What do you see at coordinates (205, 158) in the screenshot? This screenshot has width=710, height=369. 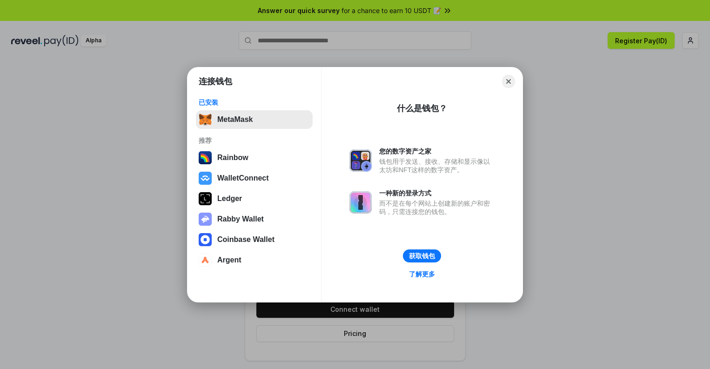 I see `img: svg+xml,%3Csvg%20width%3D%22120%22%20height%3D%22120%22%20viewBox%3D%220%200%20120%20120%22%20fil...` at bounding box center [205, 158].